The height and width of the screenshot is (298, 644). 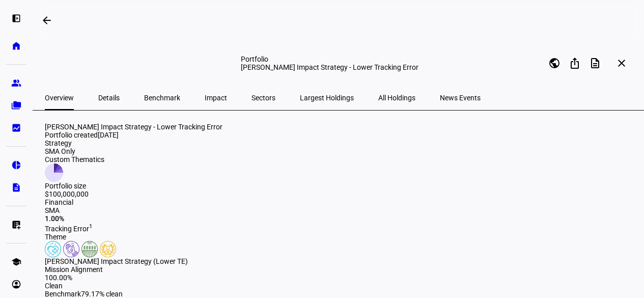 I want to click on eth-mat-symbol: description, so click(x=16, y=188).